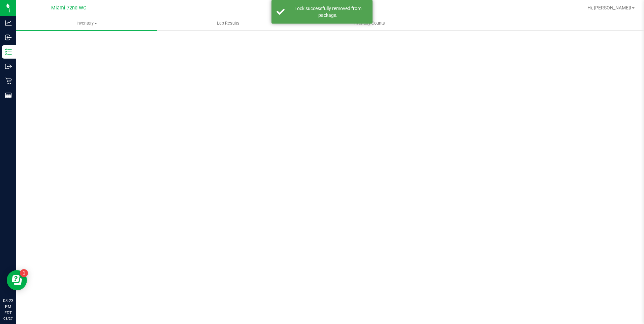 This screenshot has width=644, height=324. I want to click on inline-svg: Inventory, so click(9, 52).